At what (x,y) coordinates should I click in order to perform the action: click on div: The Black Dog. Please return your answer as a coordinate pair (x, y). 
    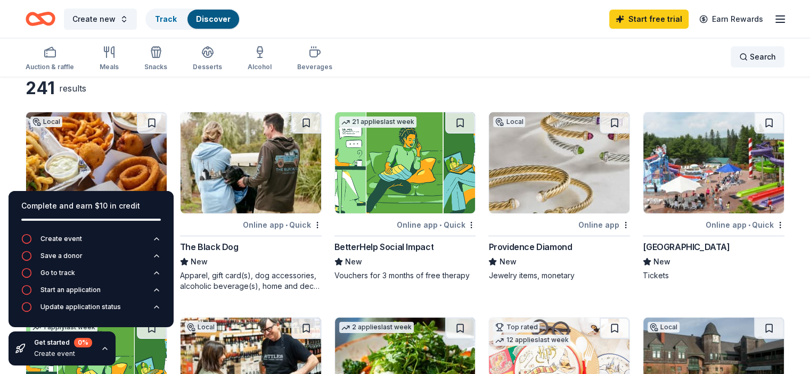
    Looking at the image, I should click on (209, 247).